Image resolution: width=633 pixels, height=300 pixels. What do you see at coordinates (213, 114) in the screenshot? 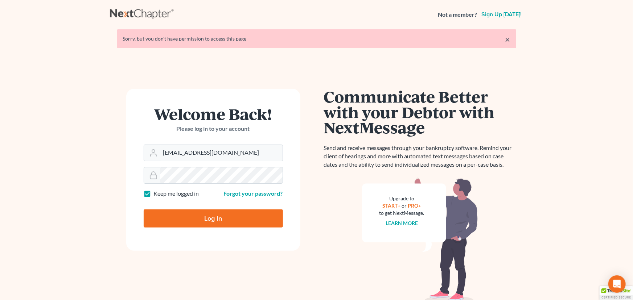
I see `h1: Welcome Back!` at bounding box center [213, 114].